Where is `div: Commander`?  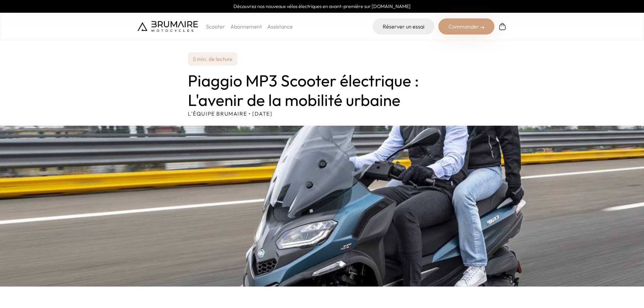
div: Commander is located at coordinates (466, 27).